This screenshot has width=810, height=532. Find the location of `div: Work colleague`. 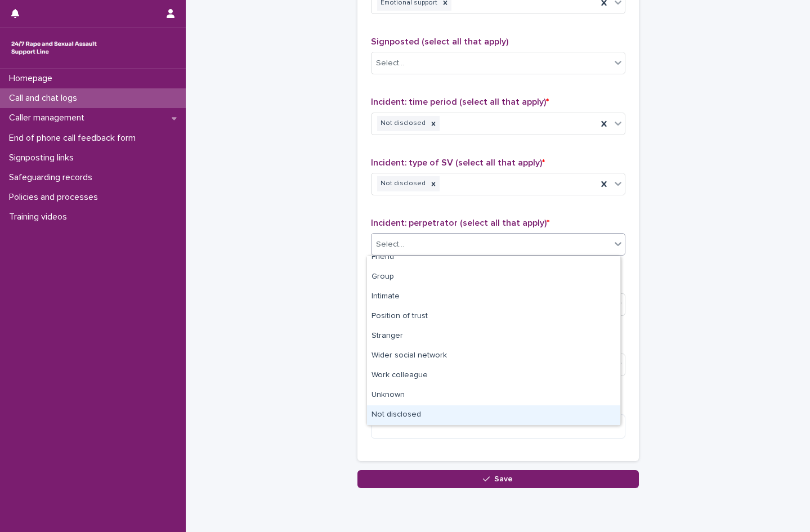

div: Work colleague is located at coordinates (493, 375).